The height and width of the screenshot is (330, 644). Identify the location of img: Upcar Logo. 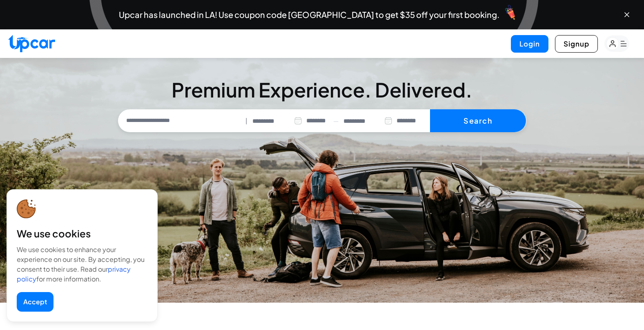
(31, 43).